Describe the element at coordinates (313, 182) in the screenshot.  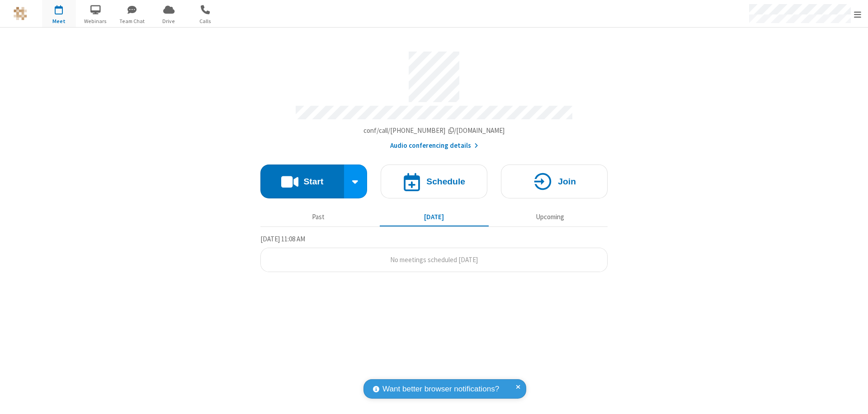
I see `h4: Start` at that location.